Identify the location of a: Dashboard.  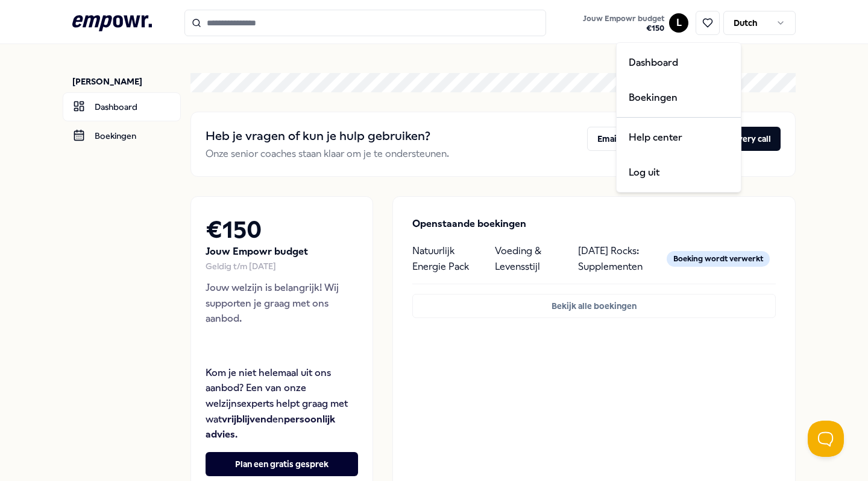
(679, 63).